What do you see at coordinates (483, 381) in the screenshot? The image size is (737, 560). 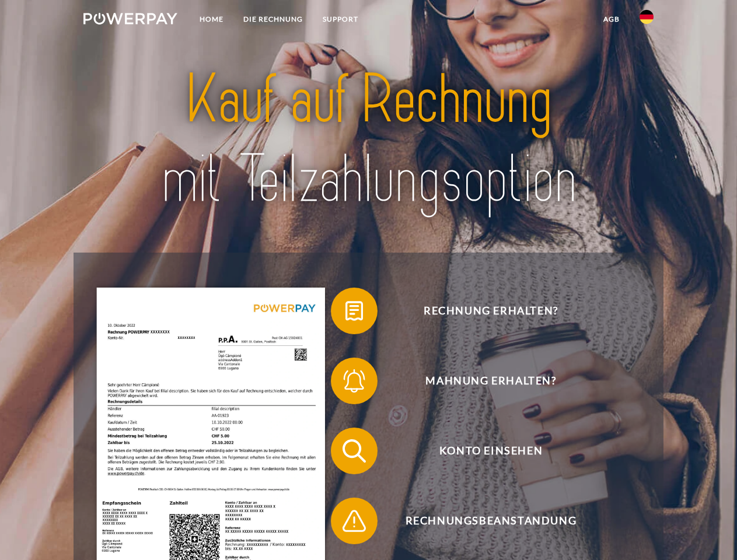 I see `a: Mahnung erhalten?` at bounding box center [483, 381].